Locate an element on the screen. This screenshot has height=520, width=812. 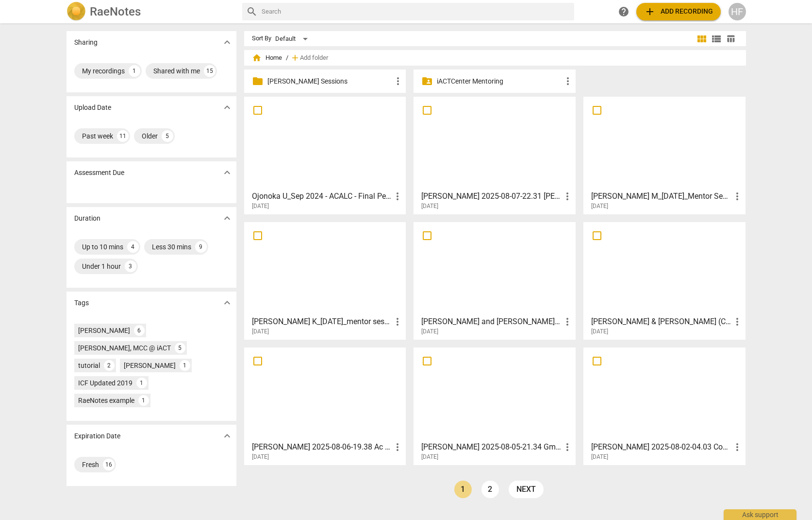
h3: Viktoria Gillessen 2025-08-02-04.03 Coaching Mentoring 4-converted is located at coordinates (661, 447).